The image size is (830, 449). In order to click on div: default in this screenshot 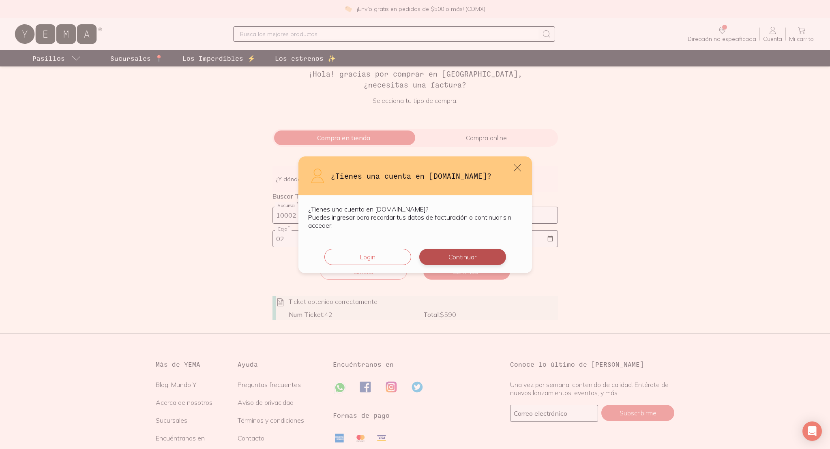, I will do `click(415, 215)`.